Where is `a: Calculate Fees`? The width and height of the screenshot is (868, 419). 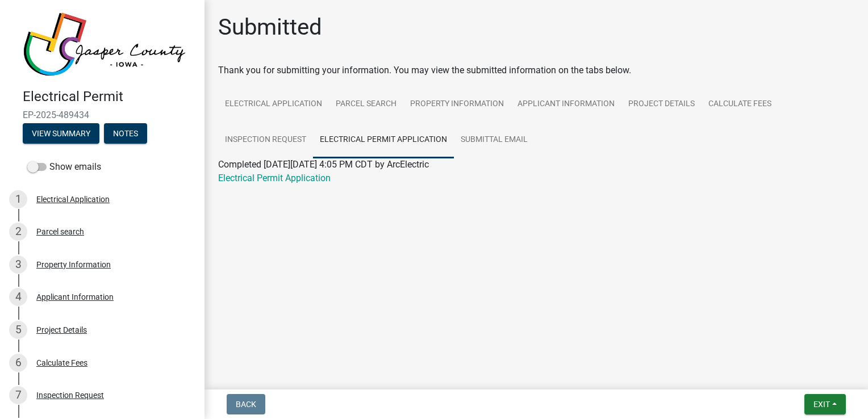
a: Calculate Fees is located at coordinates (740, 104).